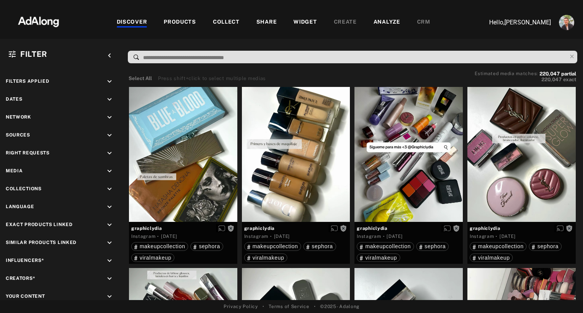 This screenshot has width=583, height=313. I want to click on span: Network, so click(18, 117).